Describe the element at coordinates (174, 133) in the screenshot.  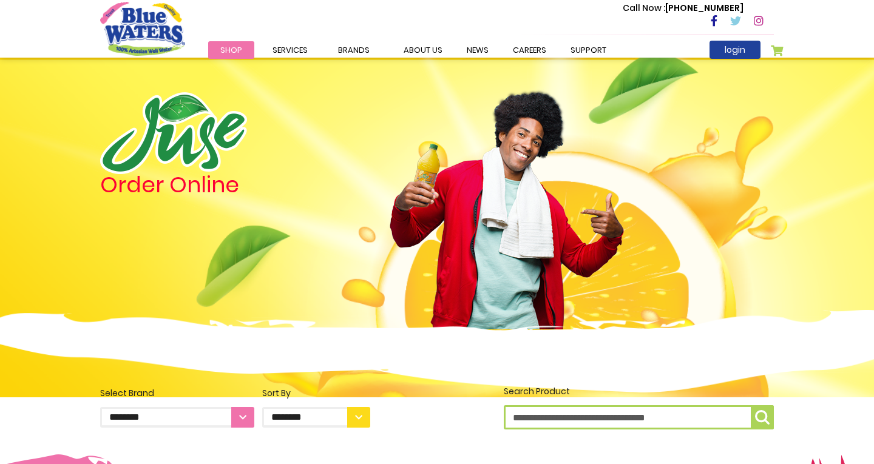
I see `img: logo` at that location.